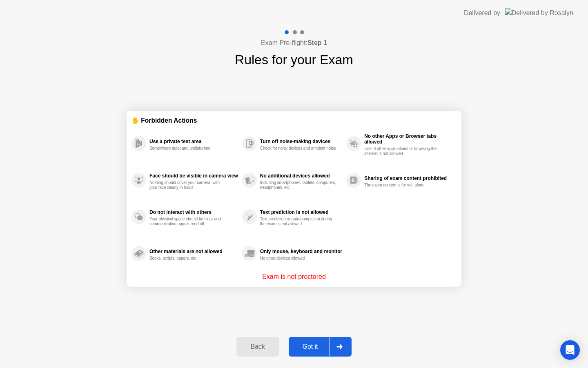  What do you see at coordinates (188, 148) in the screenshot?
I see `div: Somewhere quiet and undisturbed` at bounding box center [188, 148].